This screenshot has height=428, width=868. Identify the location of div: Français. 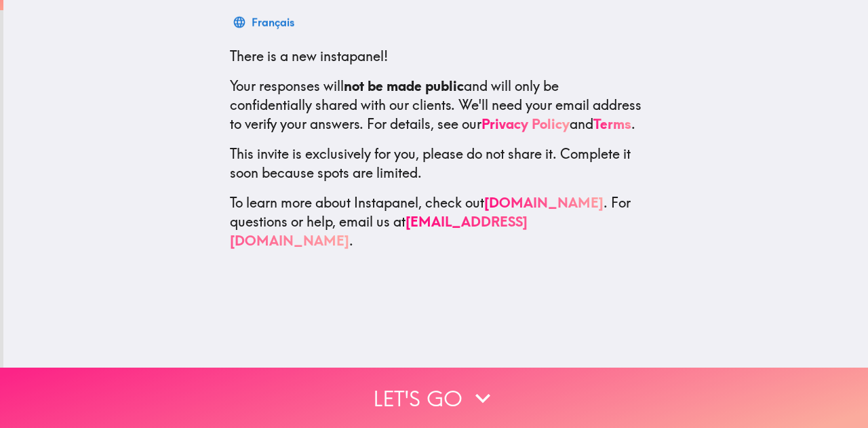
(273, 21).